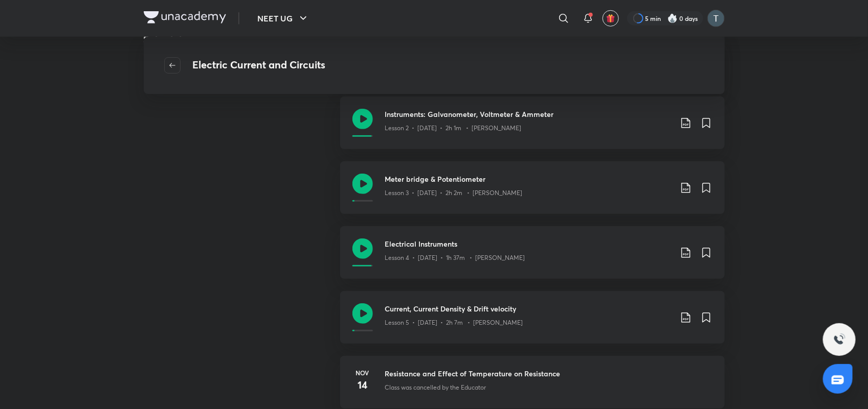 The width and height of the screenshot is (868, 409). What do you see at coordinates (283, 18) in the screenshot?
I see `button: NEET UG` at bounding box center [283, 18].